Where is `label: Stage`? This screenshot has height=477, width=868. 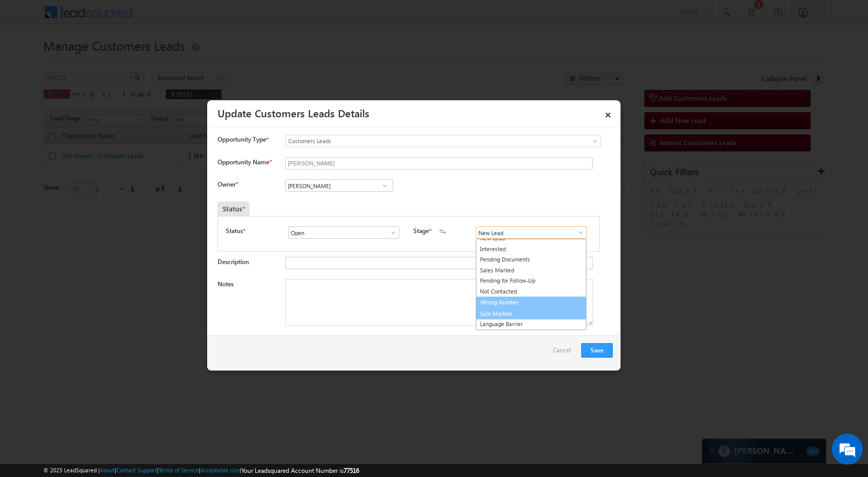 label: Stage is located at coordinates (421, 231).